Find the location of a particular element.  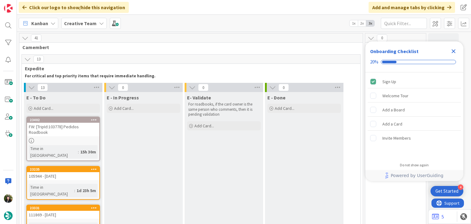

img: BC is located at coordinates (8, 198).